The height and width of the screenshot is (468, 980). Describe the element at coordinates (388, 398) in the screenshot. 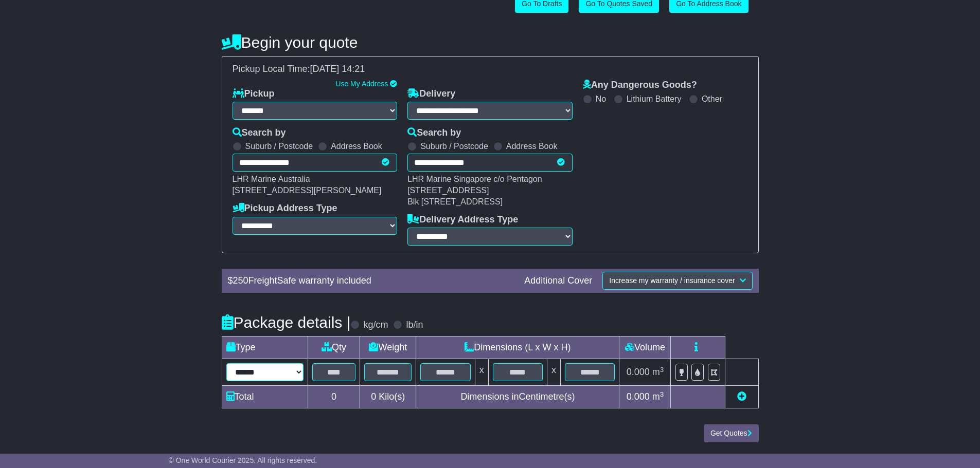

I see `td: Kilo(s)` at that location.